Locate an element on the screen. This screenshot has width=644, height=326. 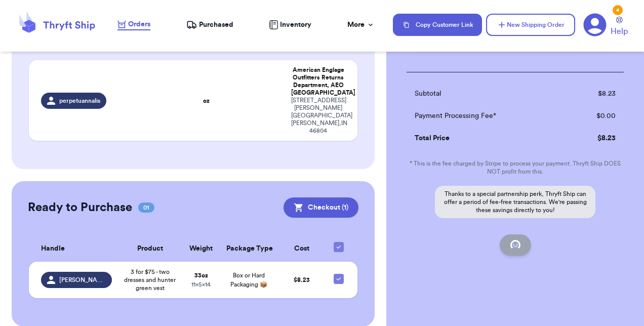
a: 4 is located at coordinates (595, 25).